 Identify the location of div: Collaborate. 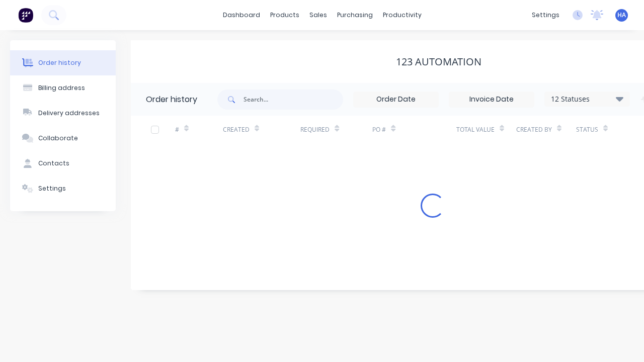
(58, 138).